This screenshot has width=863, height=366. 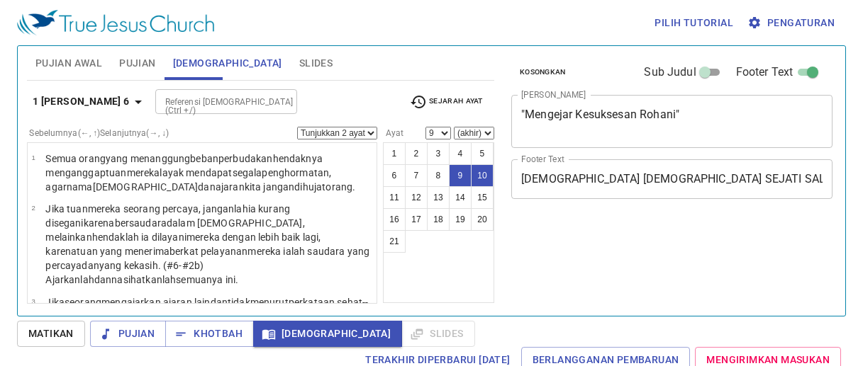 What do you see at coordinates (200, 180) in the screenshot?
I see `wg2233: tuan` at bounding box center [200, 180].